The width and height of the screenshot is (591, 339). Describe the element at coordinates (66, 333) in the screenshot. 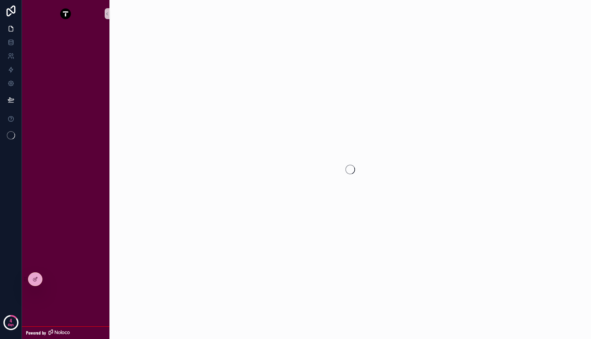

I see `a: Powered by` at that location.